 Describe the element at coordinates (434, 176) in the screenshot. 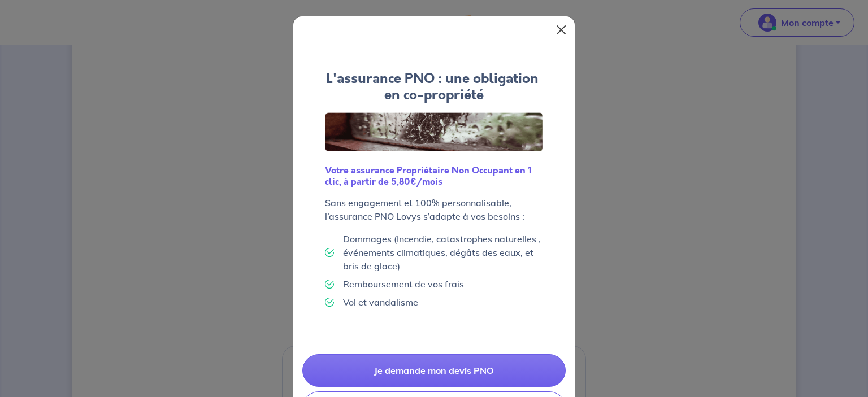

I see `h6: Votre assurance Propriétaire Non Occupant en 1 clic, à partir de 5,80€/mois` at that location.